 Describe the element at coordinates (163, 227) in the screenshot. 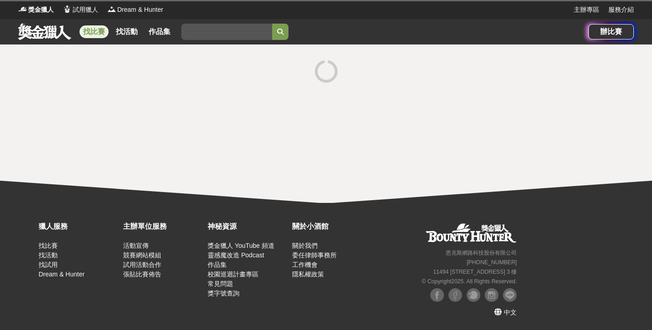

I see `div: 主辦單位服務` at that location.